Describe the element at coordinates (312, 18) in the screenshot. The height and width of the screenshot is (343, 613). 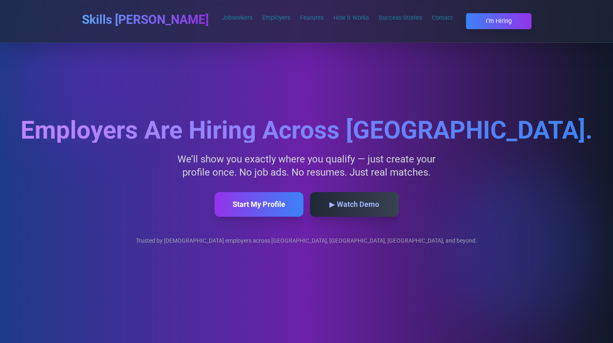
I see `a: Features` at that location.